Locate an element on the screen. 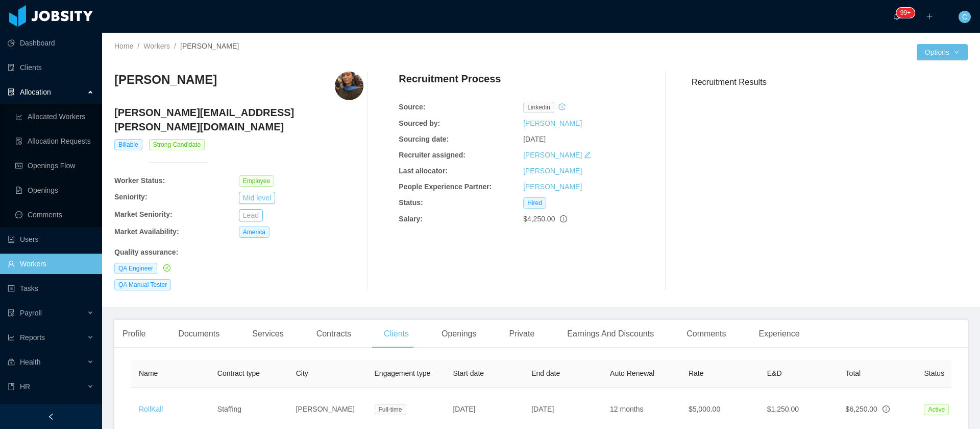 This screenshot has height=429, width=980. span: Strong Candidate is located at coordinates (177, 144).